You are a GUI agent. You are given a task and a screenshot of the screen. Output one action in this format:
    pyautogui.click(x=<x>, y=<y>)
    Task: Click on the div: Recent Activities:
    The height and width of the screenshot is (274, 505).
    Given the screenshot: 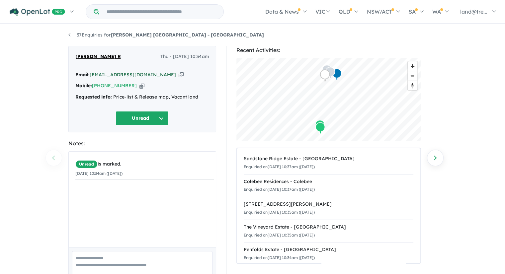 What is the action you would take?
    pyautogui.click(x=328, y=50)
    